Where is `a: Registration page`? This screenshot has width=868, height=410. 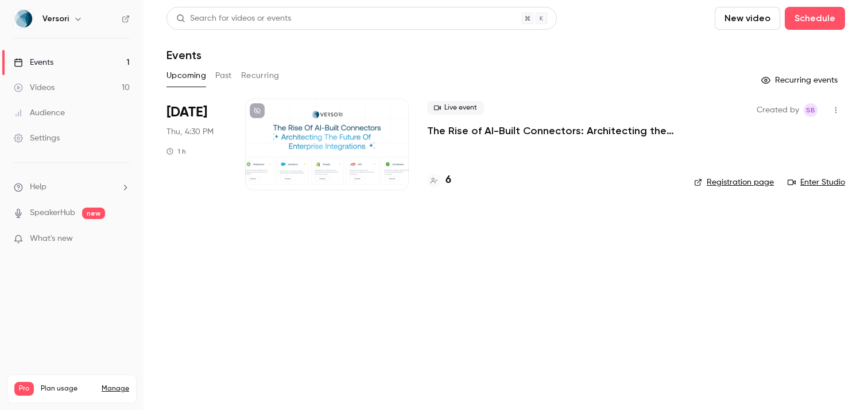 a: Registration page is located at coordinates (733, 182).